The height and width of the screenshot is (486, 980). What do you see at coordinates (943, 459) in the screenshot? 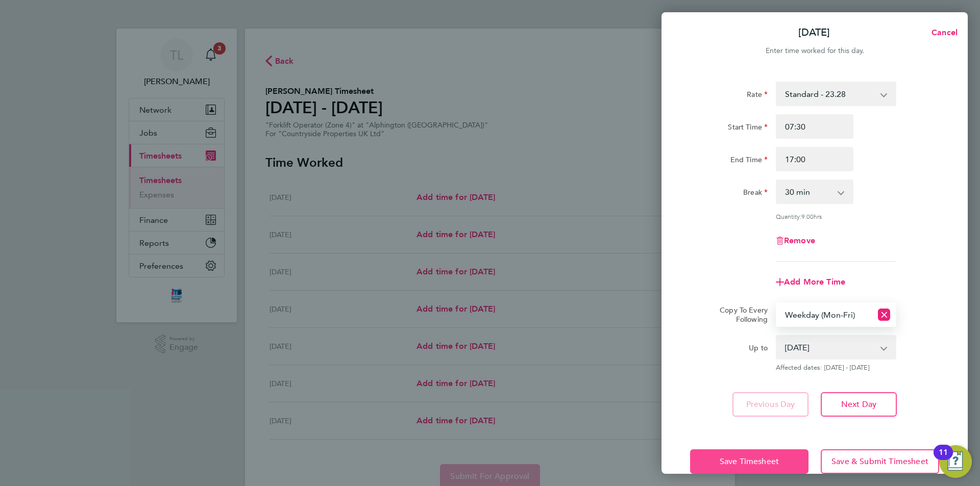
I see `div: 11` at bounding box center [943, 459].